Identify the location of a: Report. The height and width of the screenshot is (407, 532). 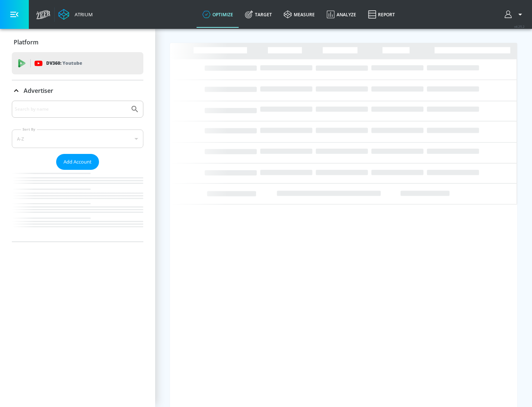
(381, 14).